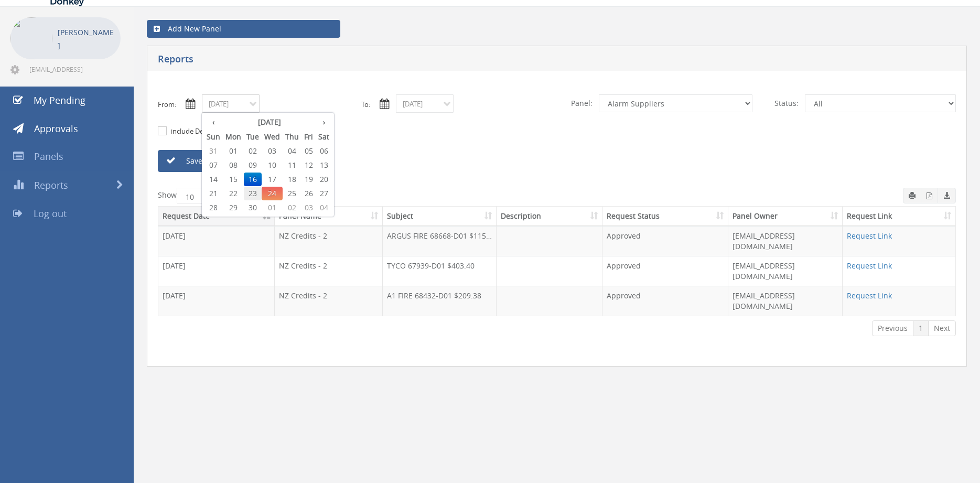  Describe the element at coordinates (308, 179) in the screenshot. I see `span: 19` at that location.